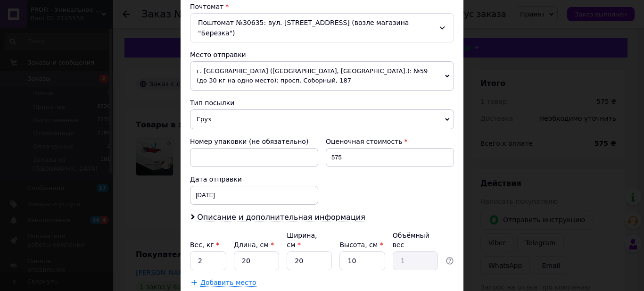 Image resolution: width=644 pixels, height=291 pixels. Describe the element at coordinates (415, 240) in the screenshot. I see `div: Объёмный вес` at that location.